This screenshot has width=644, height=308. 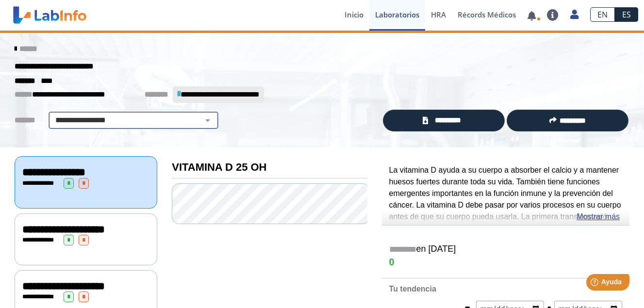 What do you see at coordinates (506, 262) in the screenshot?
I see `h4: 0` at bounding box center [506, 262].